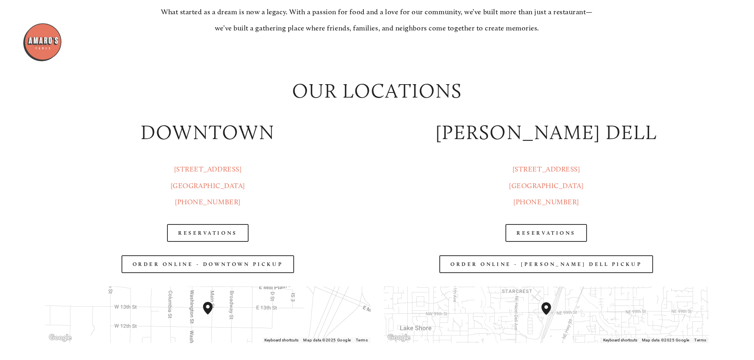 The height and width of the screenshot is (360, 754). What do you see at coordinates (212, 315) in the screenshot?
I see `div: Amaro's Table 1220 Main Street vancouver, United States` at bounding box center [212, 315].